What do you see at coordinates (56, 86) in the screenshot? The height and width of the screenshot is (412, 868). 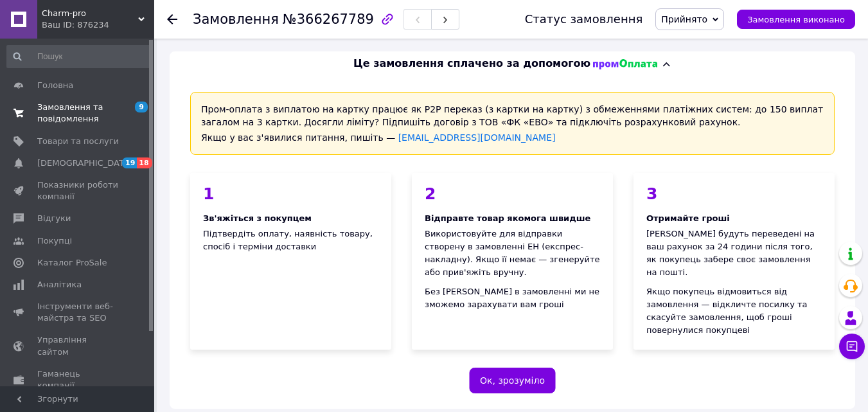 I see `span: Головна` at bounding box center [56, 86].